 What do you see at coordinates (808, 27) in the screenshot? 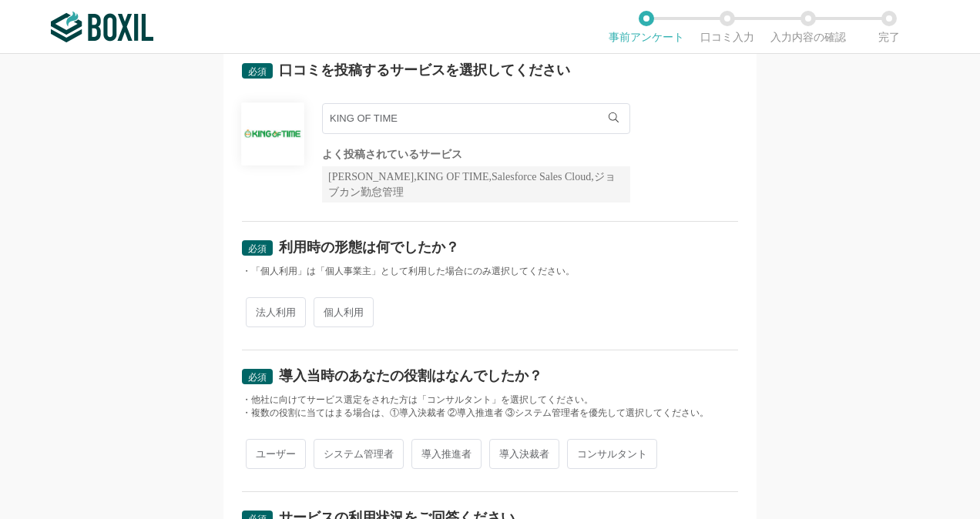
I see `li: 入力内容の確認` at bounding box center [808, 27].